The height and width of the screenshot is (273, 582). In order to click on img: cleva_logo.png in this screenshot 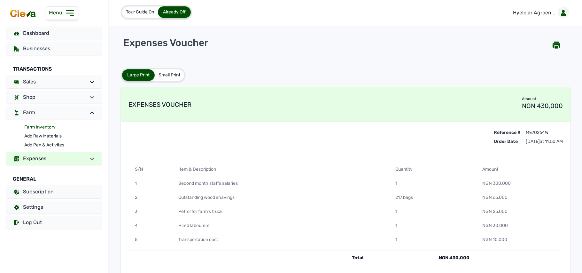, I will do `click(23, 13)`.